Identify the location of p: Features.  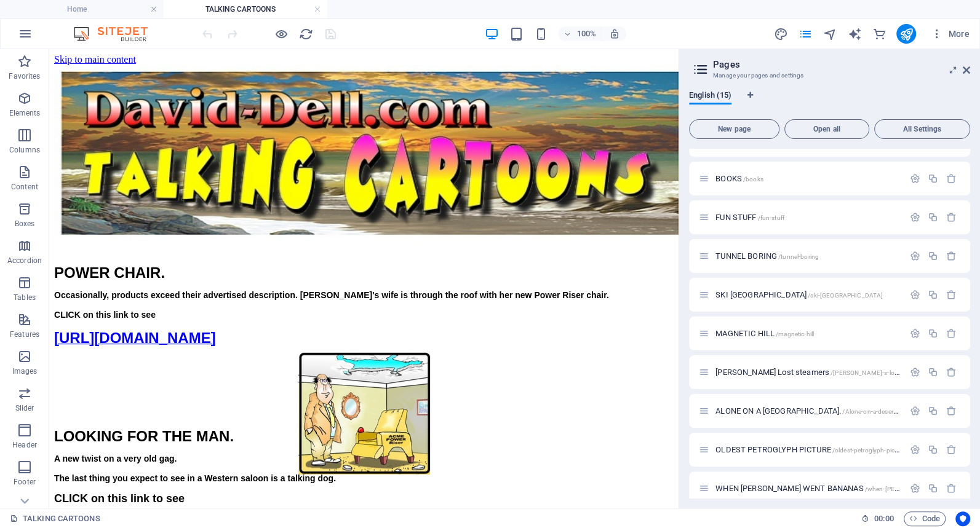
(24, 335).